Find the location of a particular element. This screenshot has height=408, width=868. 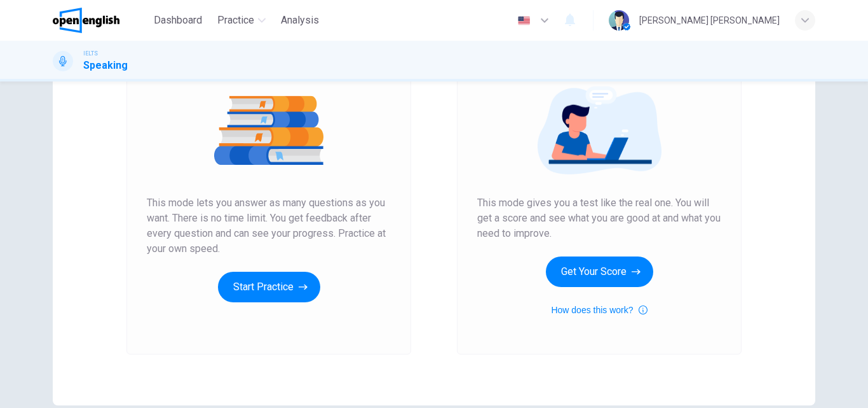

button: Start Practice is located at coordinates (269, 287).